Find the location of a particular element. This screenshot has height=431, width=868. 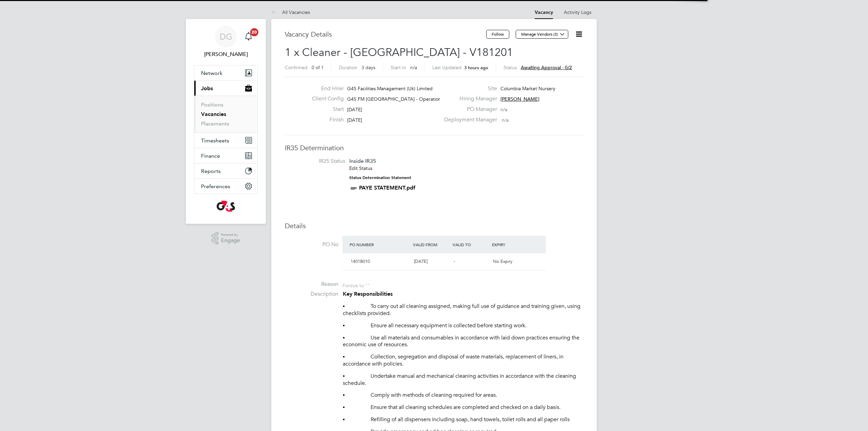

label: Reason is located at coordinates (311, 284).